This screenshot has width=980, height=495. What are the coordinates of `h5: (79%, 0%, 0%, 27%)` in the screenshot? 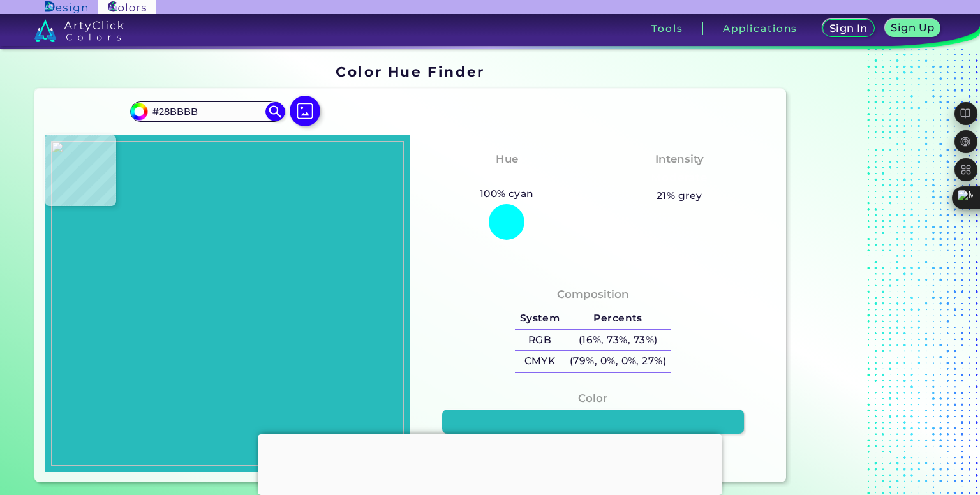 It's located at (618, 361).